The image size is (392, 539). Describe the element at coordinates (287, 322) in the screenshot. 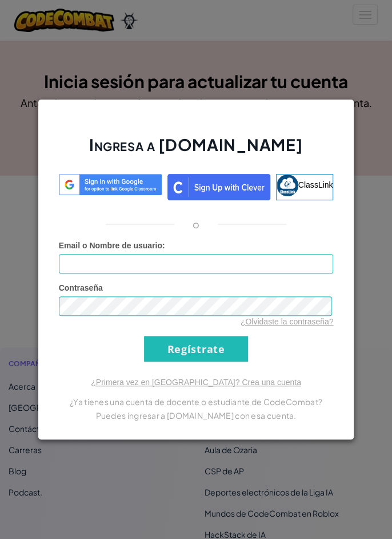

I see `a: ¿Olvidaste la contraseña?` at that location.